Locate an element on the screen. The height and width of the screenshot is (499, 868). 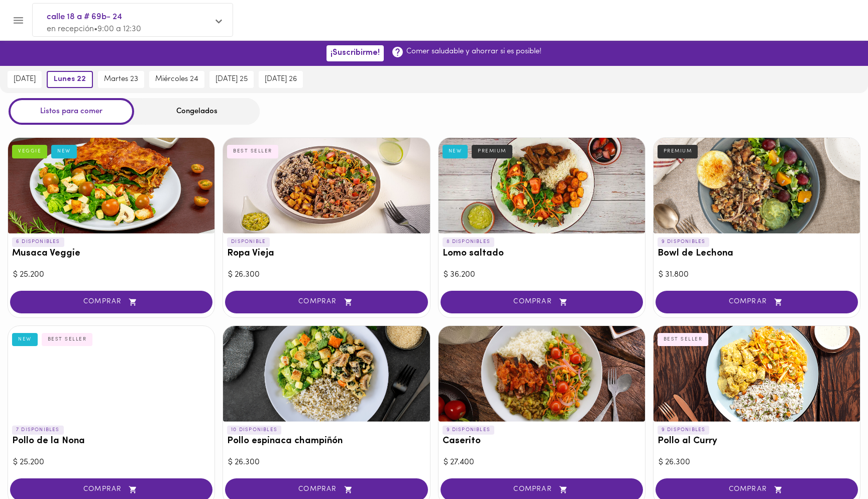
div: Listos para comer is located at coordinates (71, 111).